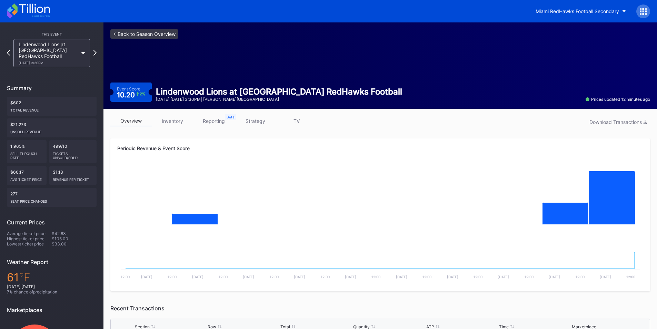 Image resolution: width=657 pixels, height=329 pixels. What do you see at coordinates (129, 89) in the screenshot?
I see `div: Event Score` at bounding box center [129, 89].